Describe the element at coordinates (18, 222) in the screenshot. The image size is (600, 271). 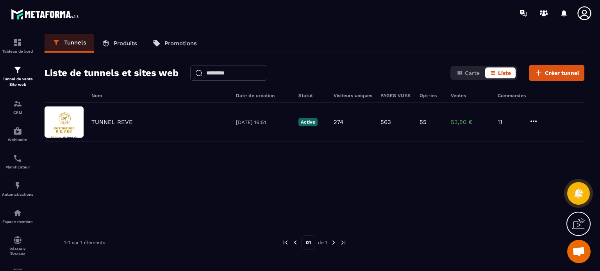
I see `p: Espace membre` at that location.